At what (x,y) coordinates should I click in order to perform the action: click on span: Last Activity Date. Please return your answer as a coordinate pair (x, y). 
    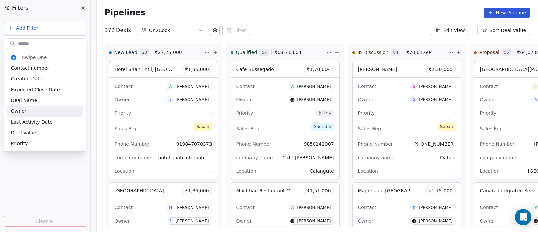
    Looking at the image, I should click on (32, 122).